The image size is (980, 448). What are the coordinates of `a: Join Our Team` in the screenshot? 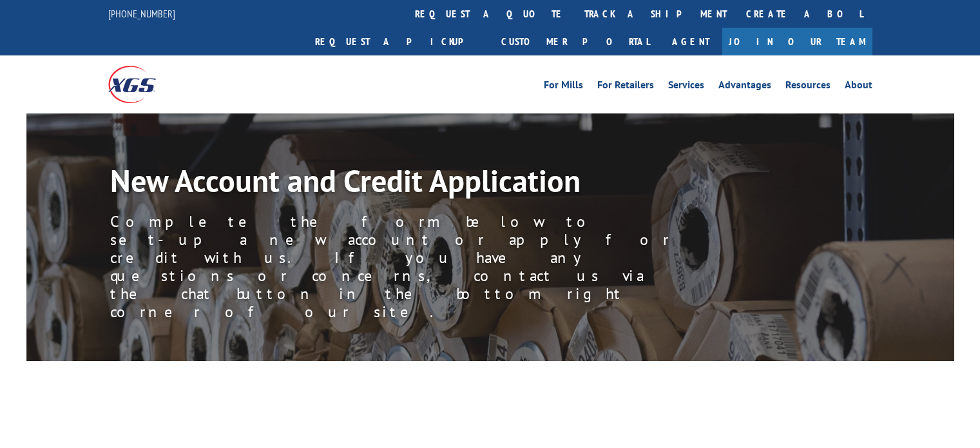 It's located at (797, 41).